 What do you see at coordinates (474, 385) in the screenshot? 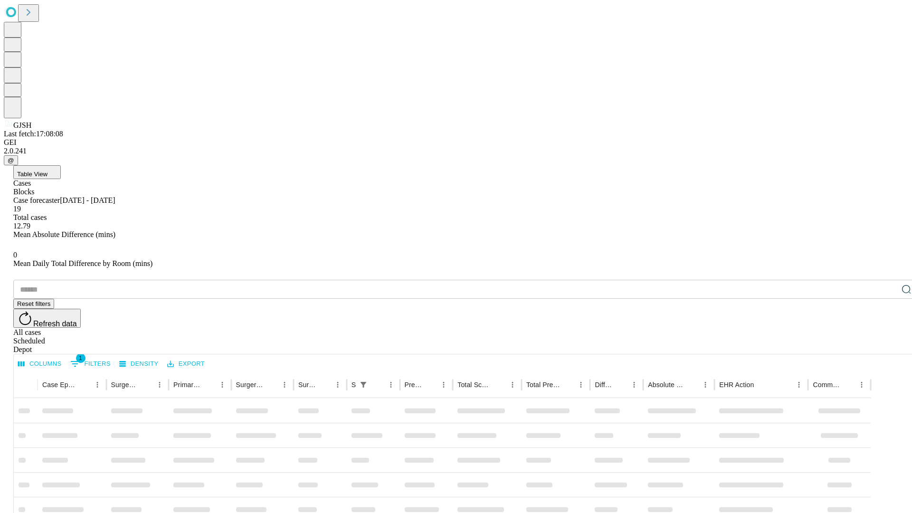
I see `div: Total Scheduled Duration` at bounding box center [474, 385].